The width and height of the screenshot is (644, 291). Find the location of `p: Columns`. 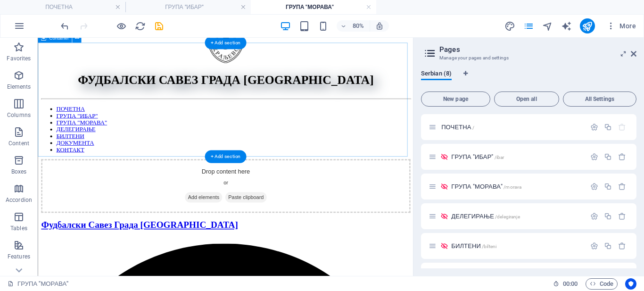

p: Columns is located at coordinates (18, 115).